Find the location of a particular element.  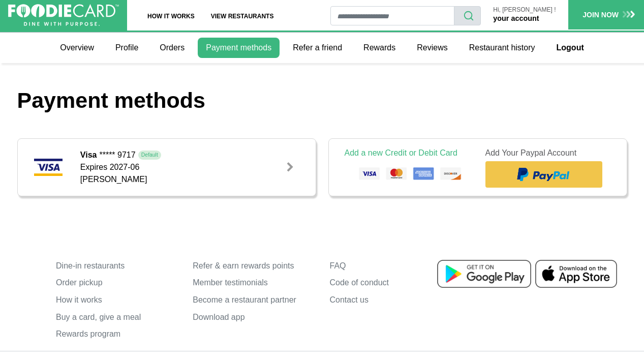

a: Orders is located at coordinates (172, 48).